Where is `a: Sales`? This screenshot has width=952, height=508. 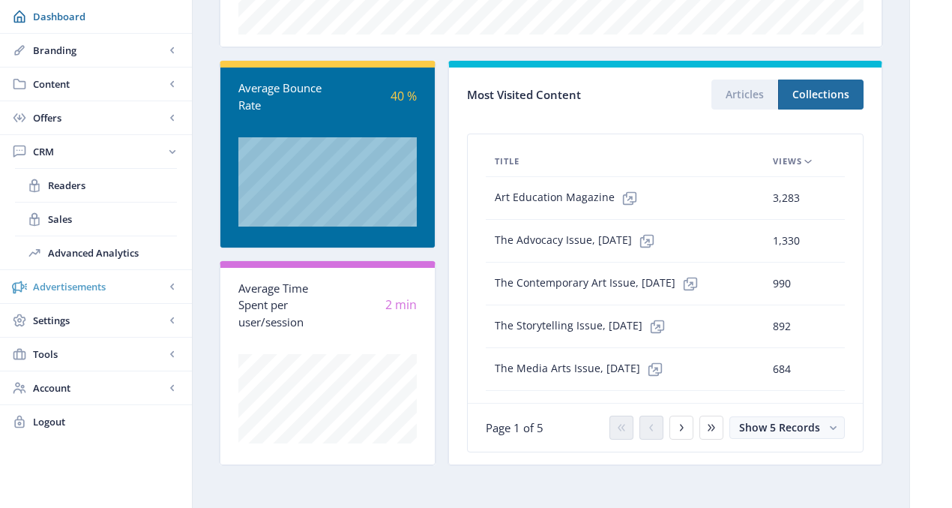 a: Sales is located at coordinates (96, 219).